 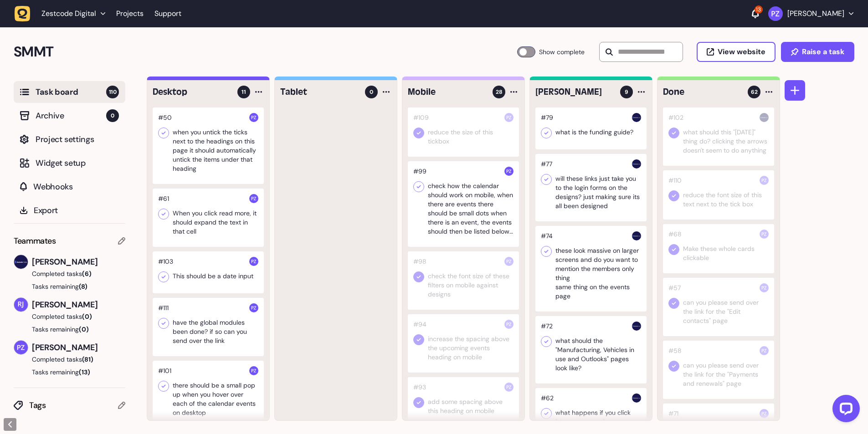 What do you see at coordinates (69, 14) in the screenshot?
I see `span: Zestcode Digital` at bounding box center [69, 14].